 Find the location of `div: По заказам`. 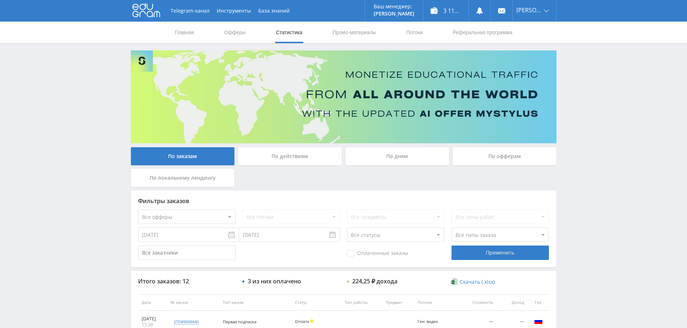

div: По заказам is located at coordinates (183, 156).